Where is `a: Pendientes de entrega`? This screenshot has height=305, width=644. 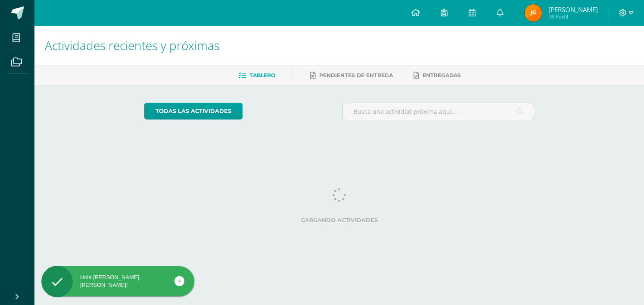
a: Pendientes de entrega is located at coordinates (352, 75).